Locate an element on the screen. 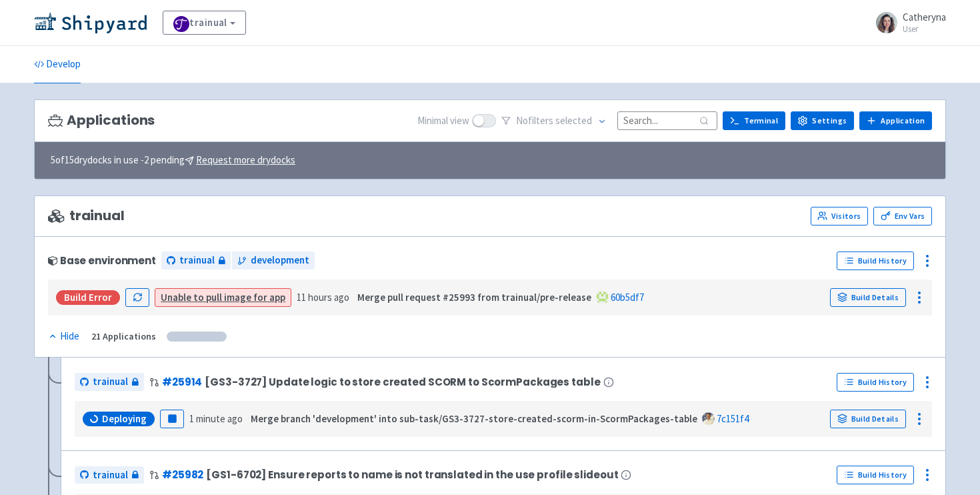 The height and width of the screenshot is (495, 980). input: Search... is located at coordinates (668, 120).